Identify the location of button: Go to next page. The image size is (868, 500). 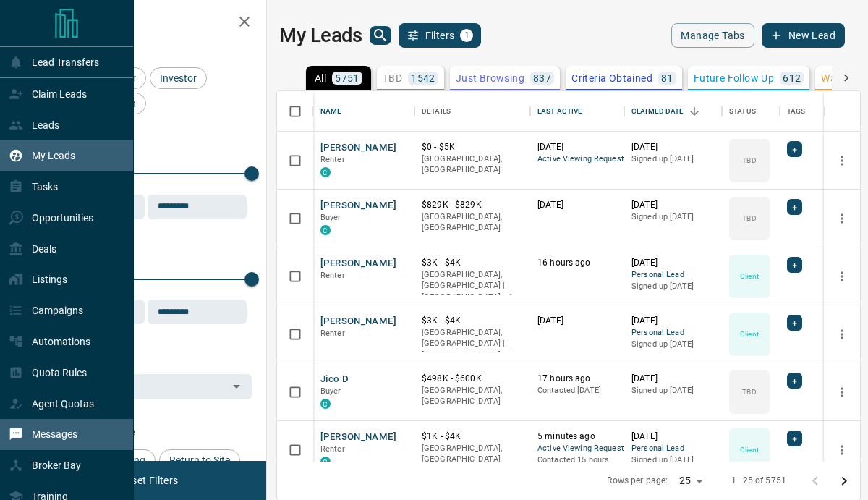
(844, 481).